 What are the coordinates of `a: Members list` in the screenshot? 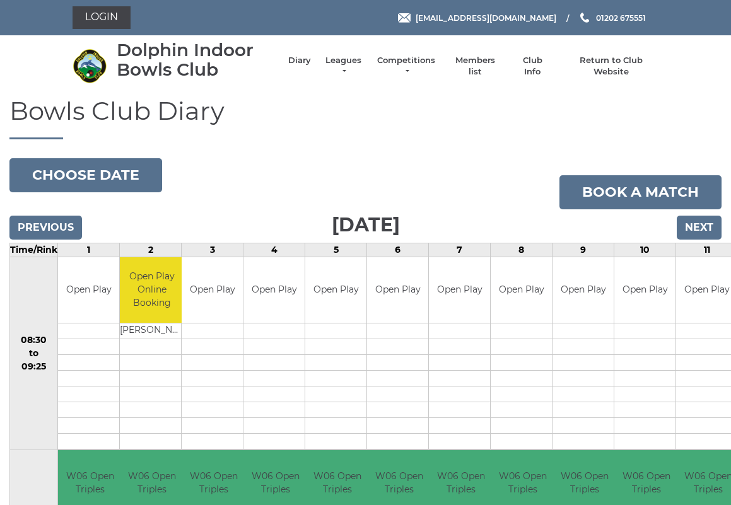 It's located at (475, 66).